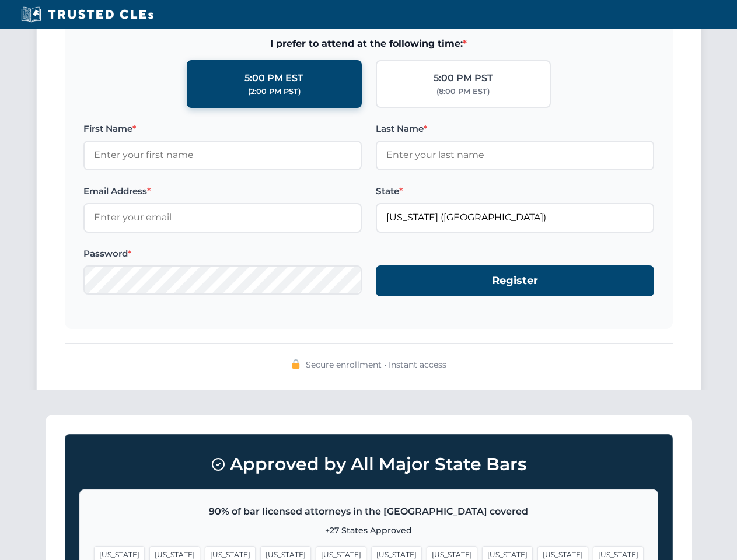 The width and height of the screenshot is (737, 560). What do you see at coordinates (464, 78) in the screenshot?
I see `div: 5:00 PM PST` at bounding box center [464, 78].